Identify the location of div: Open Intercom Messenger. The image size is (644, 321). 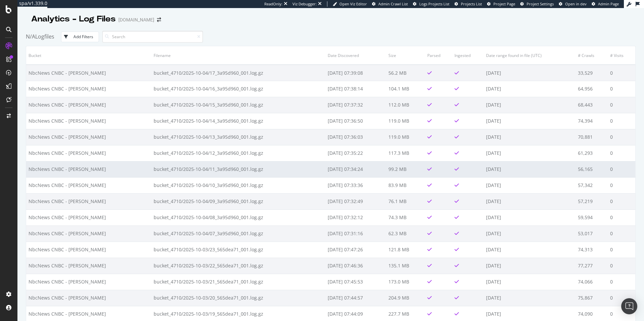
(629, 306).